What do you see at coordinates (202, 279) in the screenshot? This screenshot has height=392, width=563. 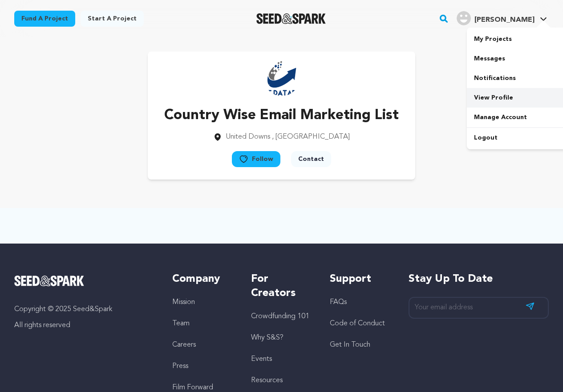 I see `h5: Company` at bounding box center [202, 279].